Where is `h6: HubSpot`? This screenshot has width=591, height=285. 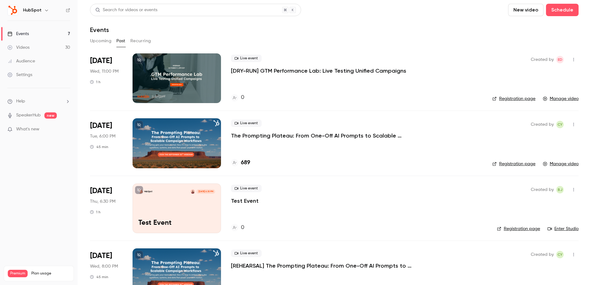 h6: HubSpot is located at coordinates (32, 10).